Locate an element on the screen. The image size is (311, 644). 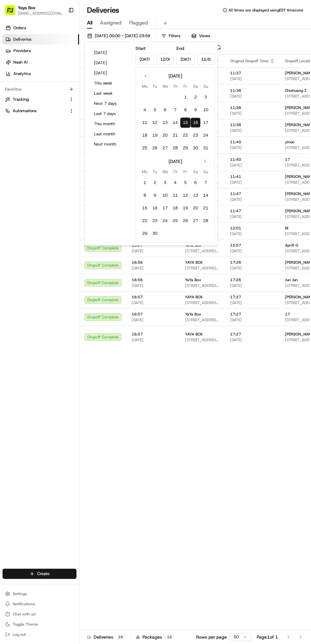
a: 💻API Documentation is located at coordinates (78, 145).